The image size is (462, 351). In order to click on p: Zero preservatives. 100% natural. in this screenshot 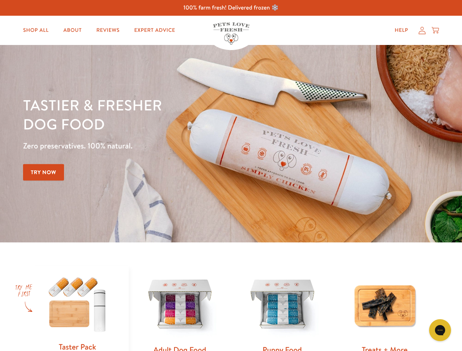, I will do `click(162, 146)`.